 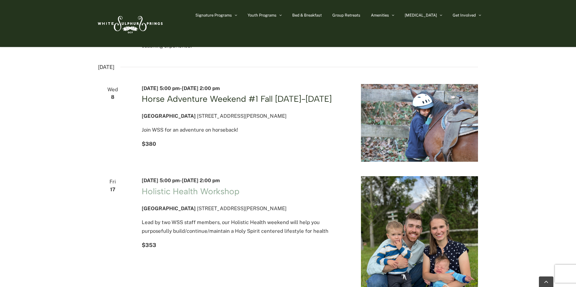 What do you see at coordinates (307, 15) in the screenshot?
I see `span: Bed & Breakfast` at bounding box center [307, 15].